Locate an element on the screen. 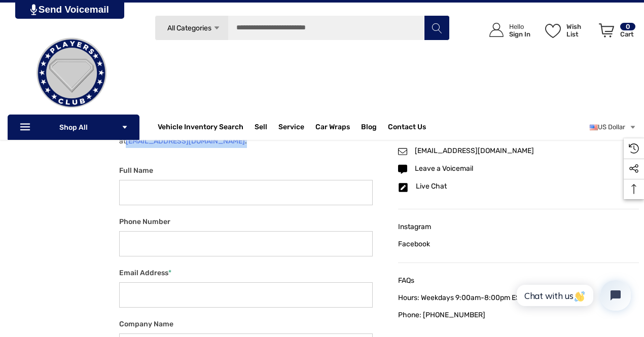  svg: Top is located at coordinates (634, 189).